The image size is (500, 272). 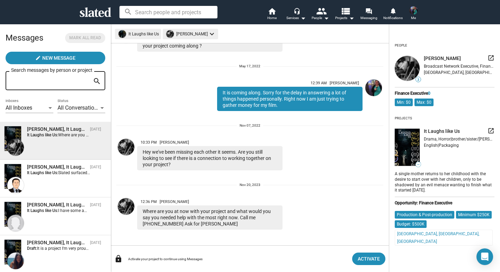 I want to click on span: Activate, so click(x=369, y=259).